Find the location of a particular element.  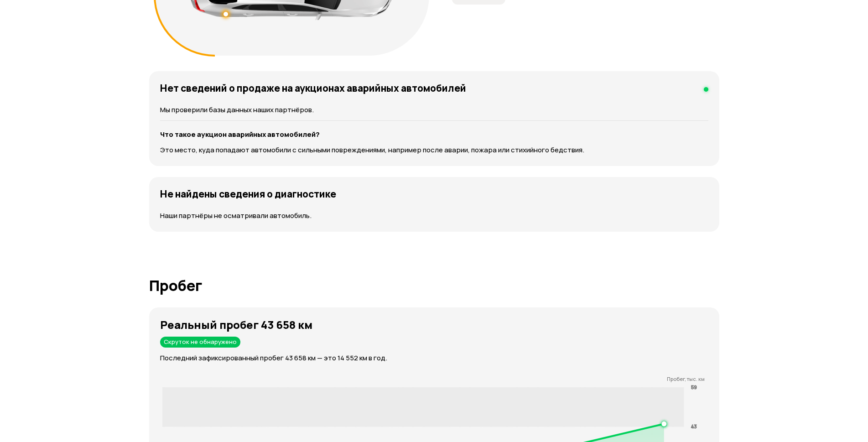

p: Мы проверили базы данных наших партнёров. is located at coordinates (434, 110).